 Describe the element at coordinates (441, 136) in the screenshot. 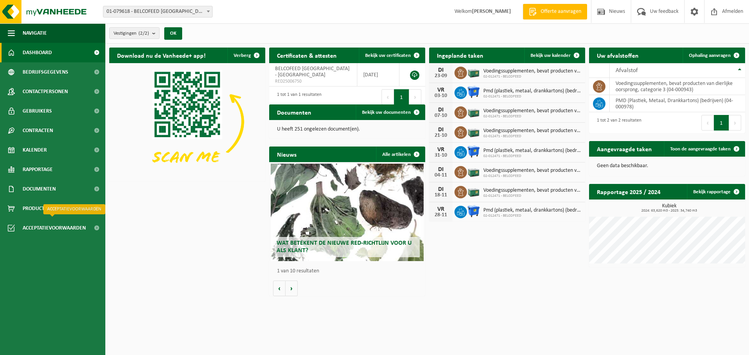

I see `div: 21-10` at that location.